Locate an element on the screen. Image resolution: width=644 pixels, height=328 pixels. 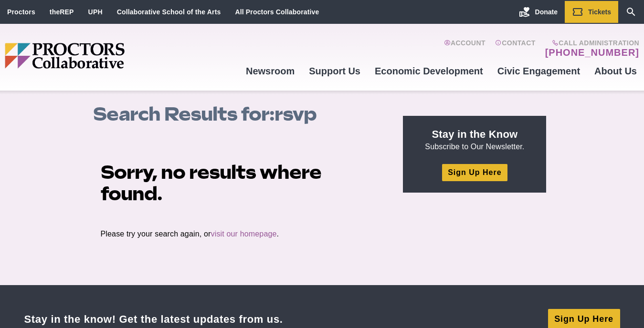
a: theREP is located at coordinates (62, 12).